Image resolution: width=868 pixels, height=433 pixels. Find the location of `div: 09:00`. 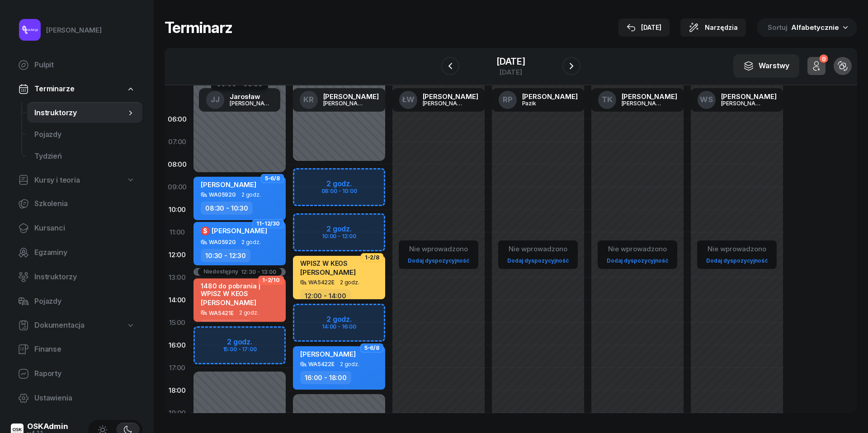

div: 09:00 is located at coordinates (177, 187).